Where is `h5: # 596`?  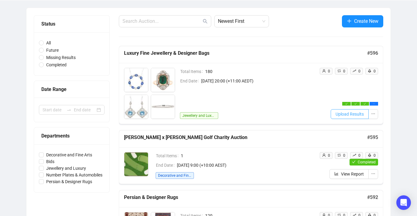
h5: # 596 is located at coordinates (373, 53).